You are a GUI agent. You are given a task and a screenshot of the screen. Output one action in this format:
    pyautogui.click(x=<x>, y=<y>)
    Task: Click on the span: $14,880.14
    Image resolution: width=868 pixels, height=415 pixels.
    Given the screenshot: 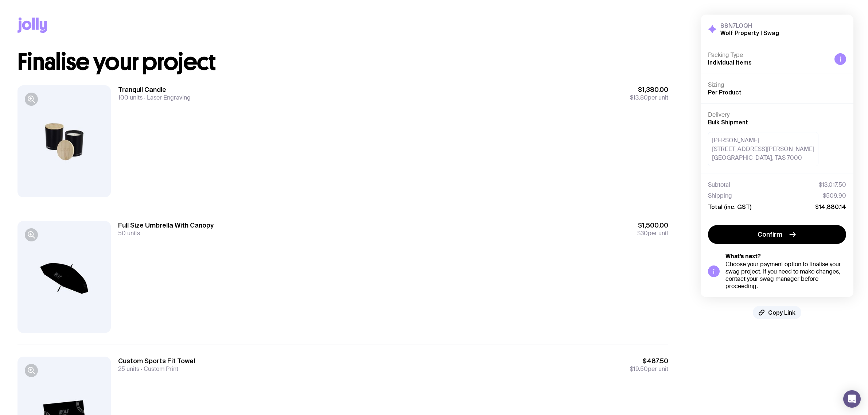 What is the action you would take?
    pyautogui.click(x=831, y=207)
    